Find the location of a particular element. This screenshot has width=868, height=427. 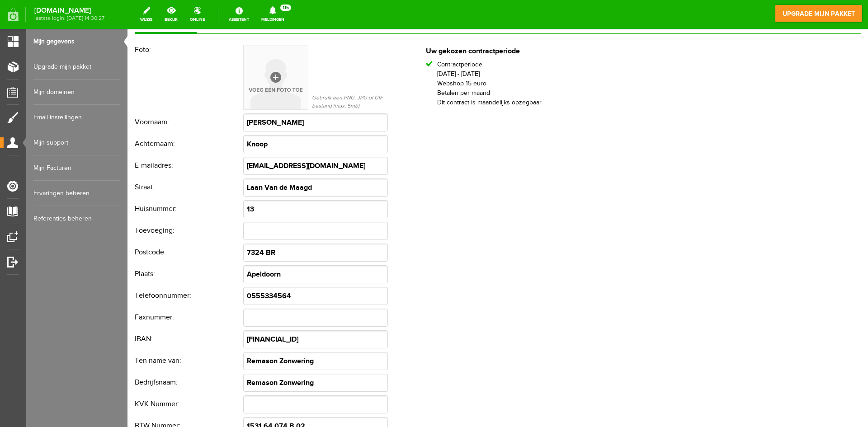

th: Faxnummer: is located at coordinates (61, 289).